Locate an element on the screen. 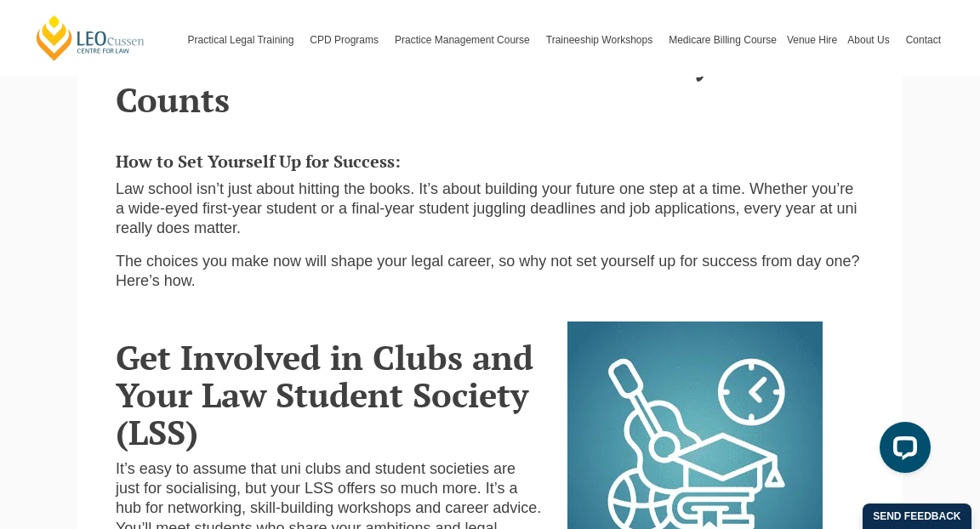  a: Practical Legal Training is located at coordinates (245, 40).